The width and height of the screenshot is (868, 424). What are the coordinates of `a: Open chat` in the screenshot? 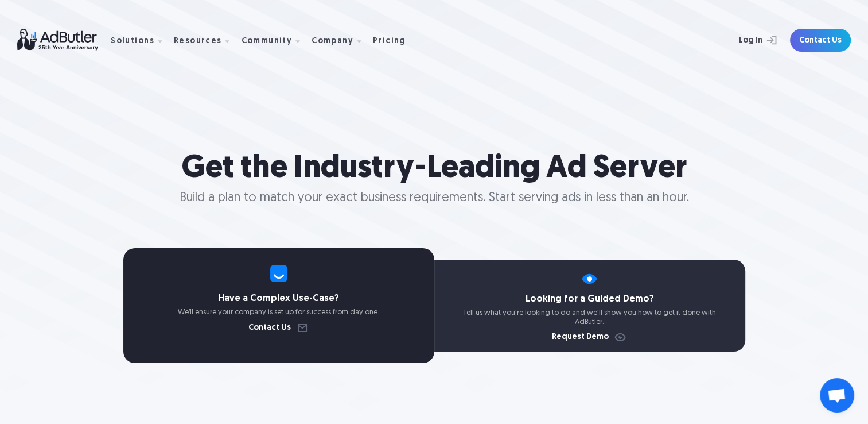 It's located at (837, 395).